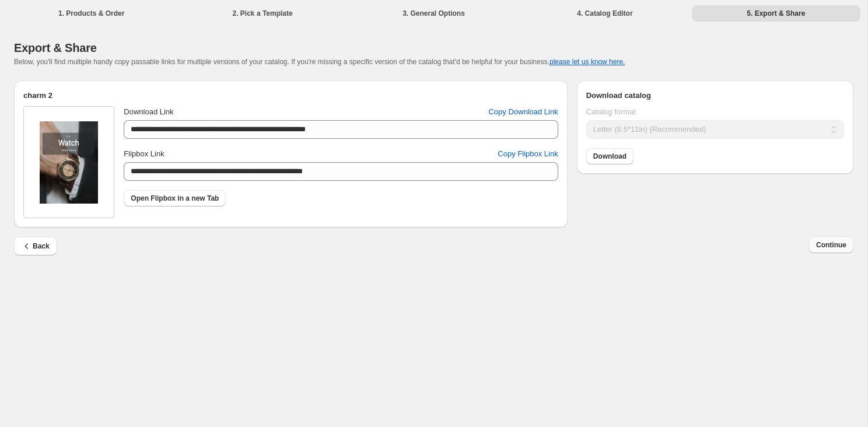  I want to click on img: thumbImage, so click(69, 162).